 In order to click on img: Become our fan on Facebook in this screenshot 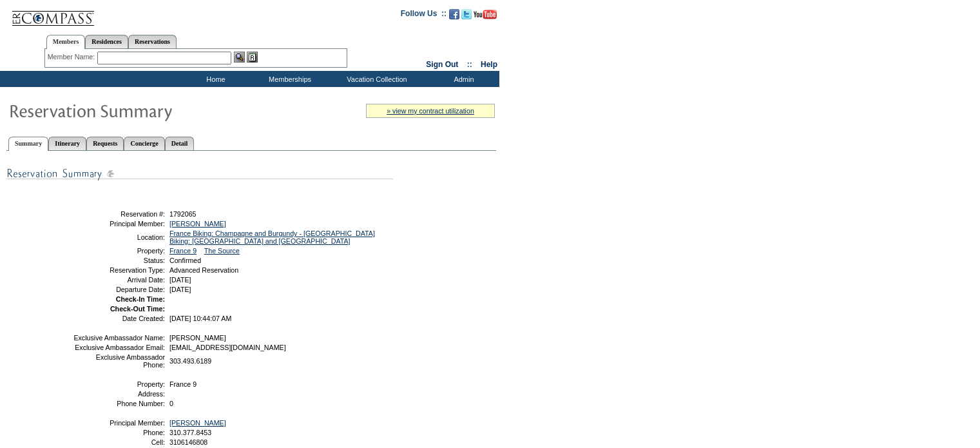, I will do `click(454, 14)`.